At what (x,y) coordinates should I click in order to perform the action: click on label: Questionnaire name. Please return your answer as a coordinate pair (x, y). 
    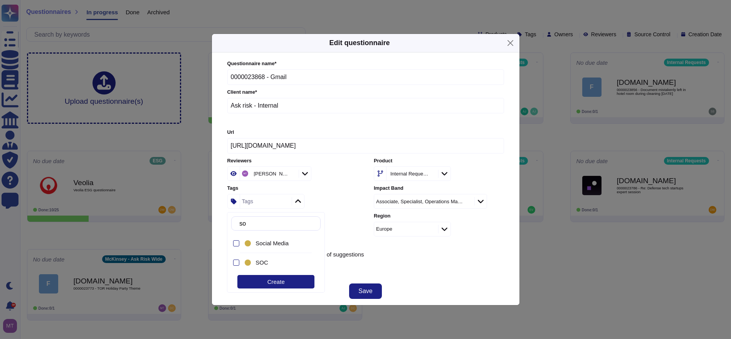
    Looking at the image, I should click on (366, 64).